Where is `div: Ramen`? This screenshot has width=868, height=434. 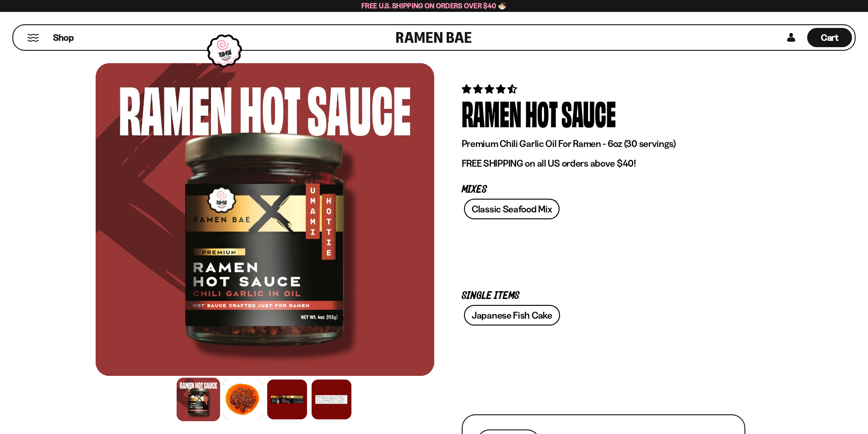
div: Ramen is located at coordinates (491, 112).